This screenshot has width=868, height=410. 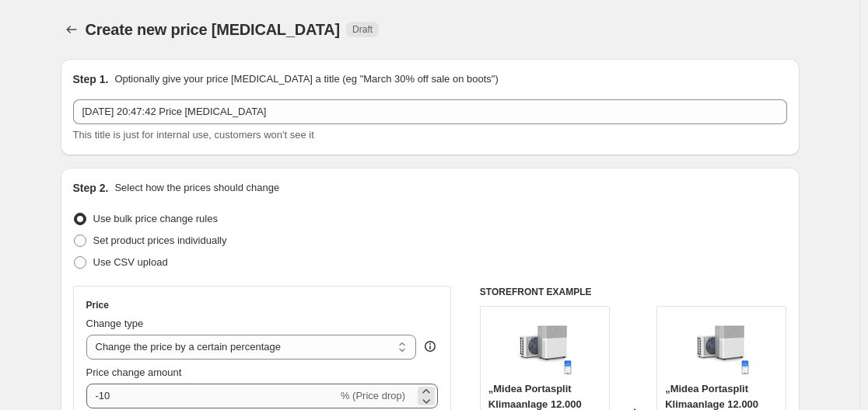 I want to click on p: Select how the prices should change, so click(x=197, y=188).